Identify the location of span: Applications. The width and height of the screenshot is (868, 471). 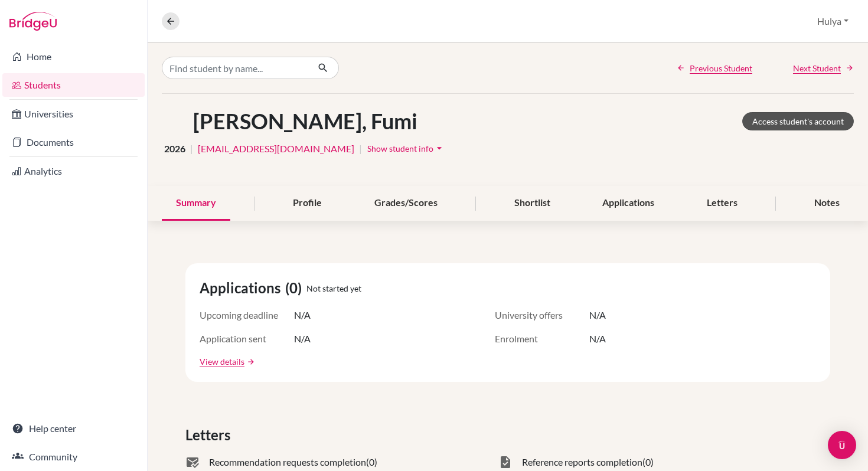
(242, 288).